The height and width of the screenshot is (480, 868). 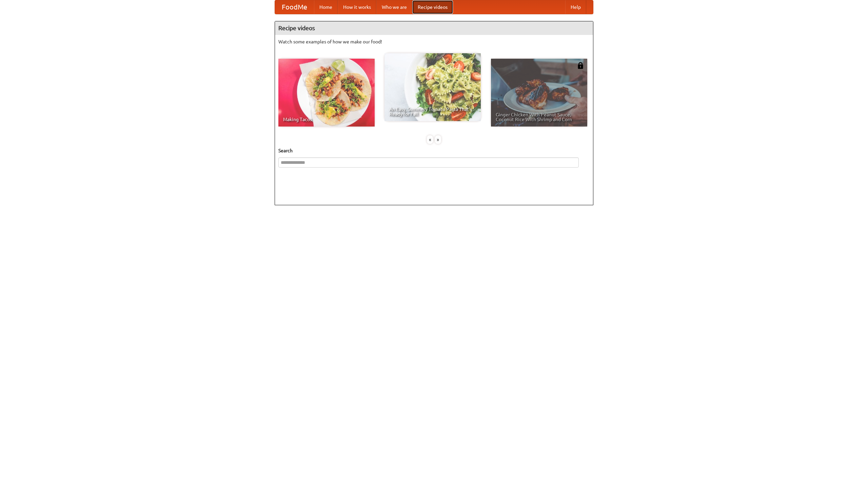 What do you see at coordinates (294, 7) in the screenshot?
I see `a: FoodMe` at bounding box center [294, 7].